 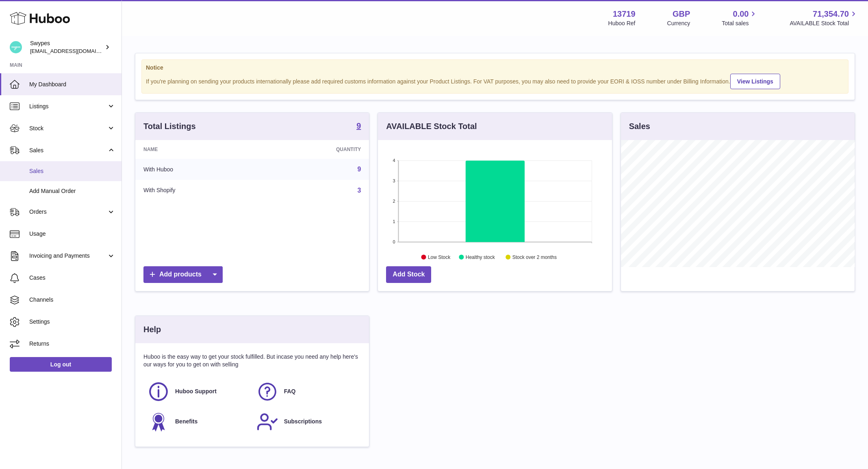 What do you see at coordinates (72, 343) in the screenshot?
I see `span: Returns` at bounding box center [72, 343].